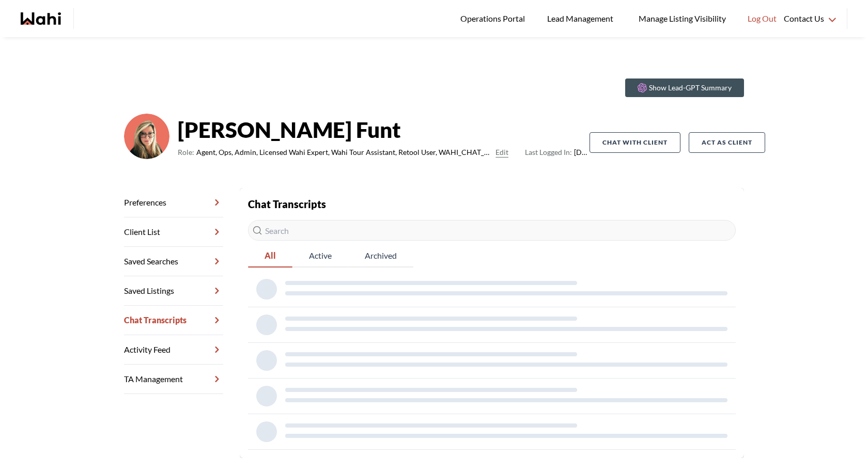 The image size is (868, 472). Describe the element at coordinates (270, 256) in the screenshot. I see `button: All` at that location.